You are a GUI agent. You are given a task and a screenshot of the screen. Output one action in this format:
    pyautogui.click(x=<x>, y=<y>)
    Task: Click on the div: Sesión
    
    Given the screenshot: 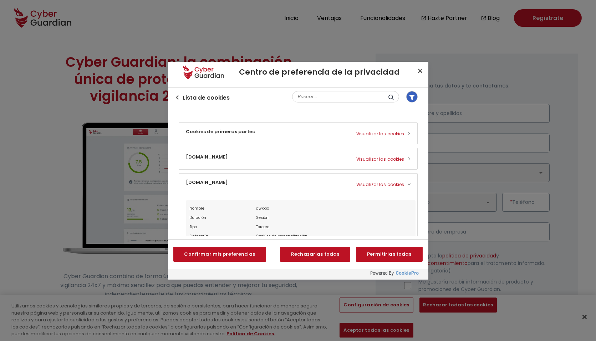 What is the action you would take?
    pyautogui.click(x=334, y=218)
    